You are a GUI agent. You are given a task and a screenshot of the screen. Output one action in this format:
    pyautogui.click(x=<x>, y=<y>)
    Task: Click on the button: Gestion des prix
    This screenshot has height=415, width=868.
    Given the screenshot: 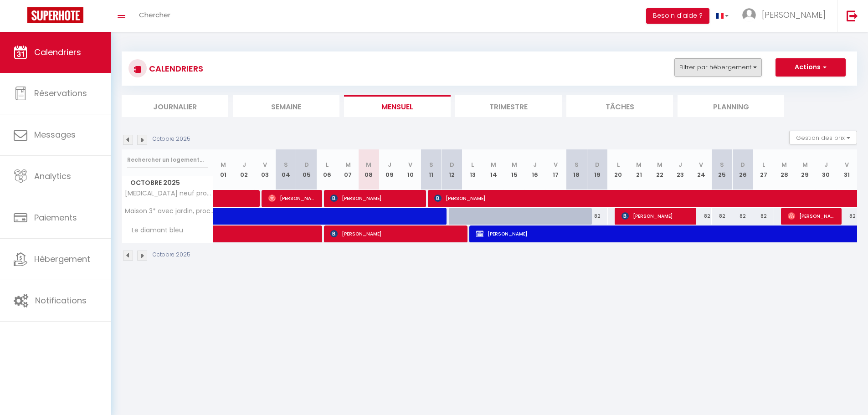 What is the action you would take?
    pyautogui.click(x=823, y=138)
    